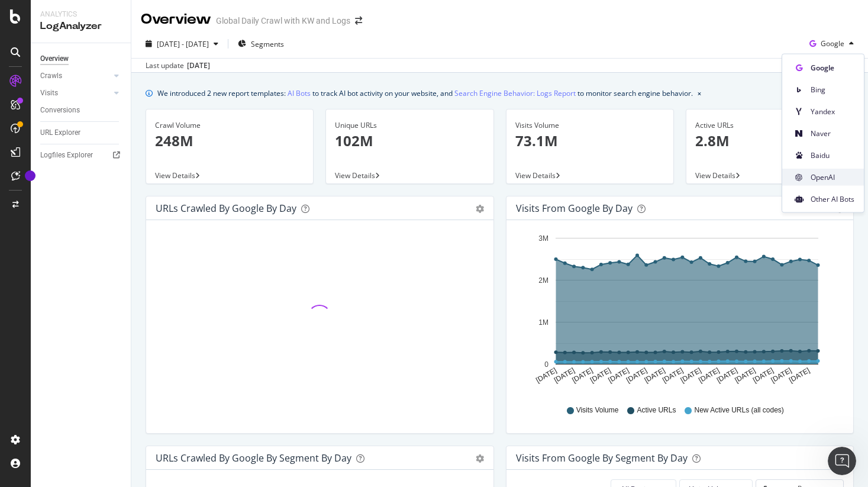 This screenshot has height=487, width=868. What do you see at coordinates (81, 132) in the screenshot?
I see `a: URL Explorer` at bounding box center [81, 132].